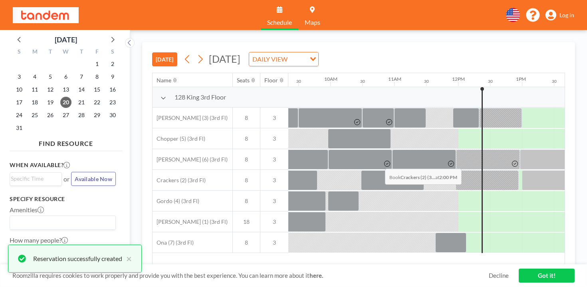  Describe the element at coordinates (243, 80) in the screenshot. I see `div: Seats` at that location.